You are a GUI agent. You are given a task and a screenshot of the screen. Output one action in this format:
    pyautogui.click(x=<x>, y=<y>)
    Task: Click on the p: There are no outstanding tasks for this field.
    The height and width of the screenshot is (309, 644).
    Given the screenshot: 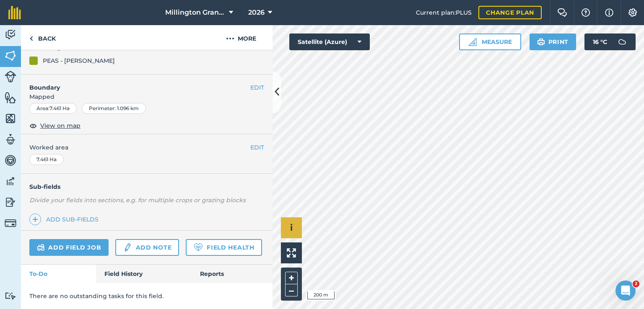 What is the action you would take?
    pyautogui.click(x=147, y=296)
    